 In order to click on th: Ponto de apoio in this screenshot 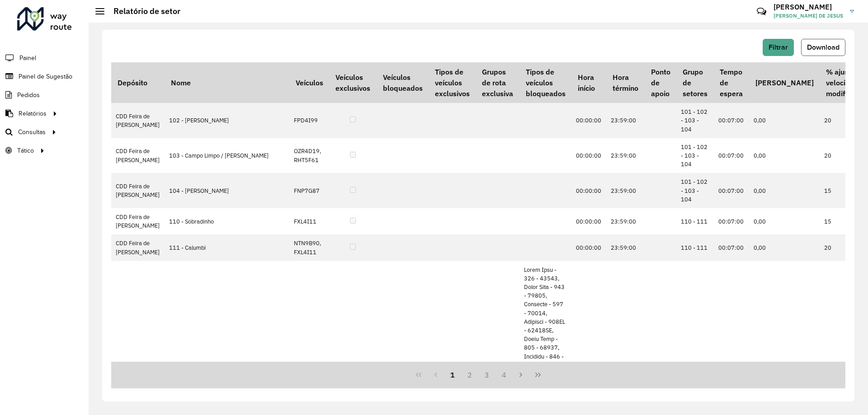, I will do `click(661, 83)`.